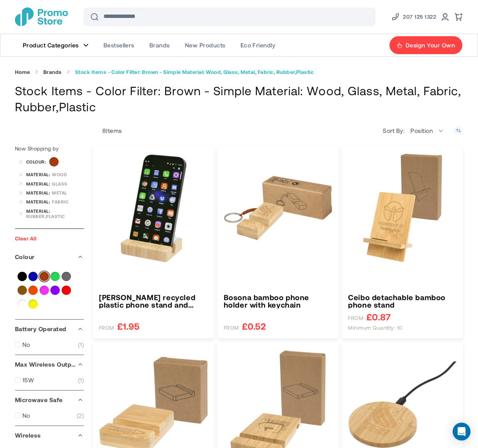 Image resolution: width=478 pixels, height=448 pixels. I want to click on a: Orange, so click(33, 290).